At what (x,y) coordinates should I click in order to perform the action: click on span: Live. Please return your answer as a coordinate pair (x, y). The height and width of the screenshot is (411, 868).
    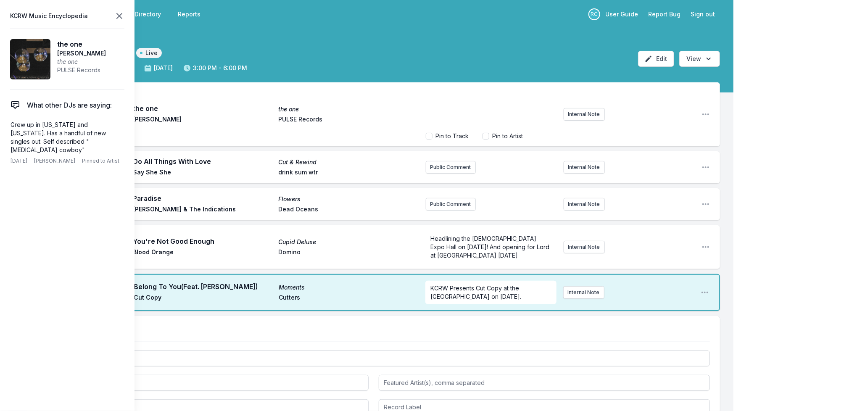
    Looking at the image, I should click on (148, 53).